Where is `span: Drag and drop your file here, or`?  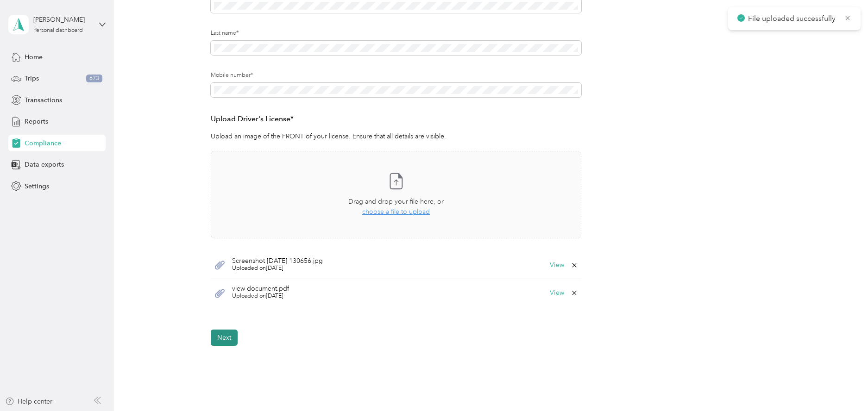
span: Drag and drop your file here, or is located at coordinates (396, 201).